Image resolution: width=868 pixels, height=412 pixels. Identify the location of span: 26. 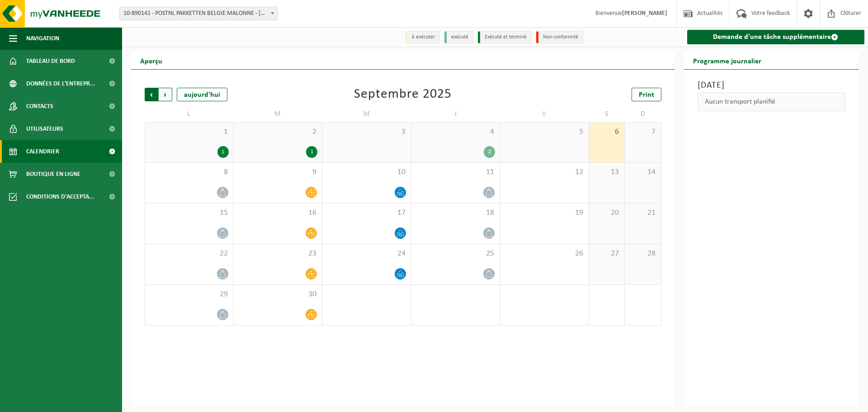
(545, 253).